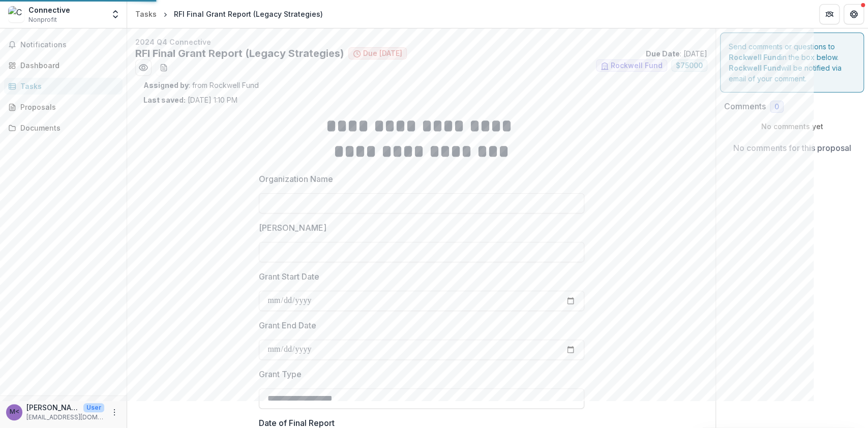 Image resolution: width=868 pixels, height=428 pixels. Describe the element at coordinates (421, 42) in the screenshot. I see `p: 2024 Q4 Connective` at that location.